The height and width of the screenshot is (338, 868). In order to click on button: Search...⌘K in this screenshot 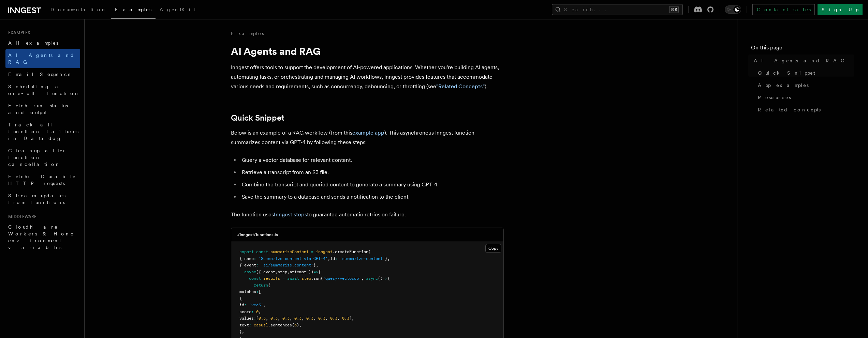, I will do `click(618, 10)`.